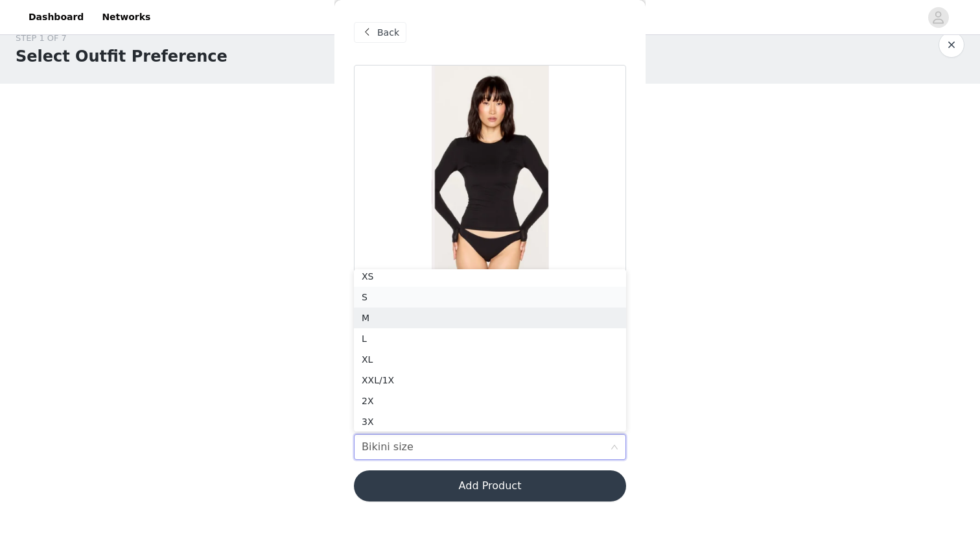 This screenshot has width=980, height=556. I want to click on a: Networks, so click(126, 17).